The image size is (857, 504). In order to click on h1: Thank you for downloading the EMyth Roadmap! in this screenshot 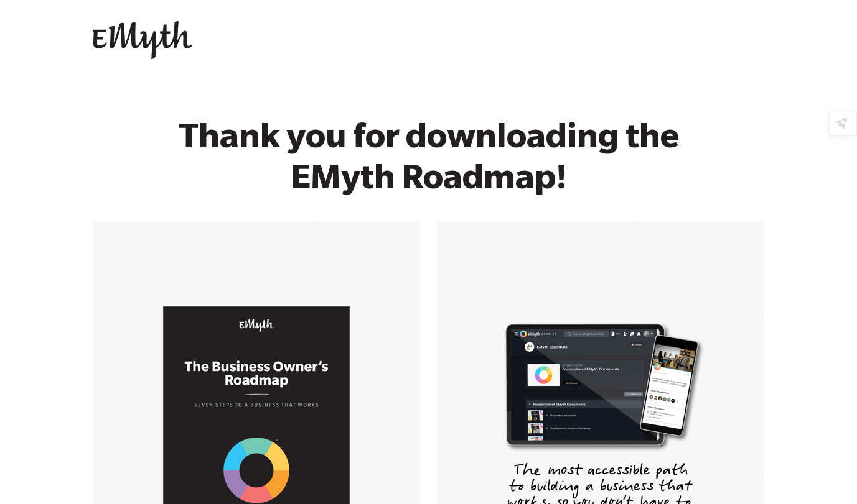, I will do `click(429, 162)`.